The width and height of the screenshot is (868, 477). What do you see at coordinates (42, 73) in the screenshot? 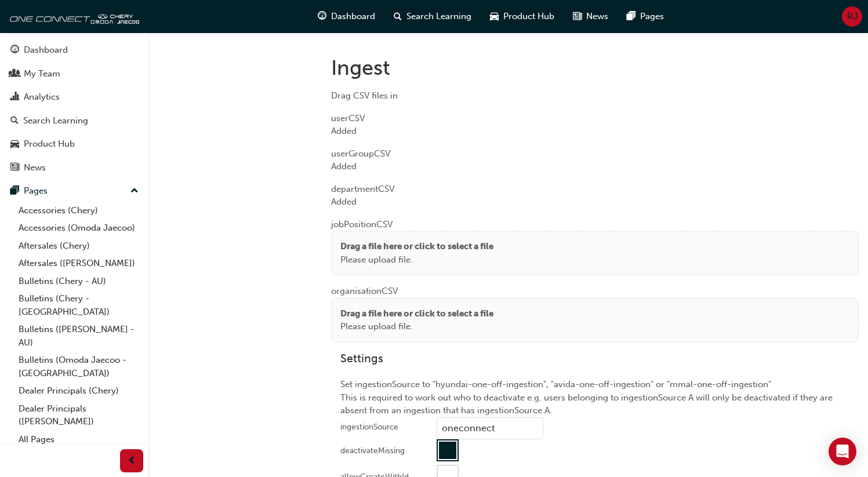
I see `div: My Team` at bounding box center [42, 73].